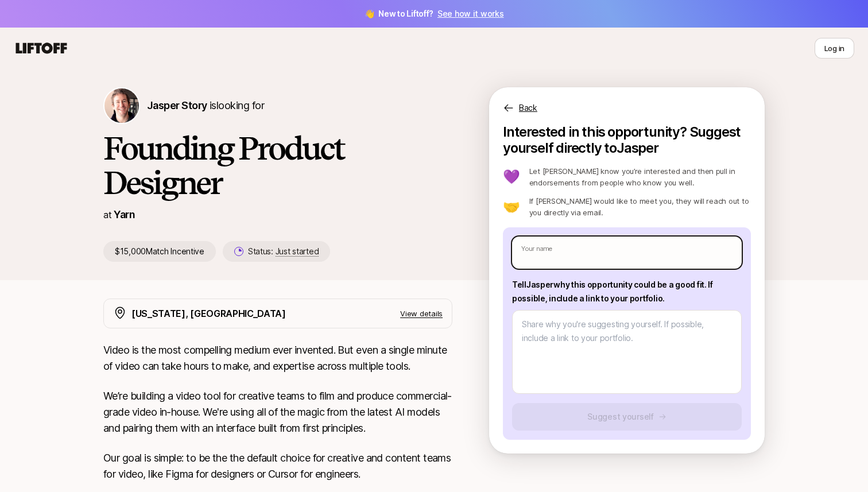 The height and width of the screenshot is (492, 868). Describe the element at coordinates (528, 108) in the screenshot. I see `p: Back` at that location.